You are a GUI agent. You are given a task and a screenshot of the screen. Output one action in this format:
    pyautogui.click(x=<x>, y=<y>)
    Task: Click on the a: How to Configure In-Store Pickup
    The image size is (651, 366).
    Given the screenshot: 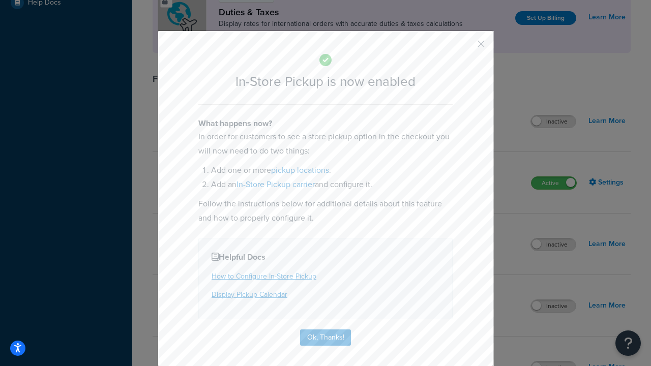 What is the action you would take?
    pyautogui.click(x=264, y=276)
    